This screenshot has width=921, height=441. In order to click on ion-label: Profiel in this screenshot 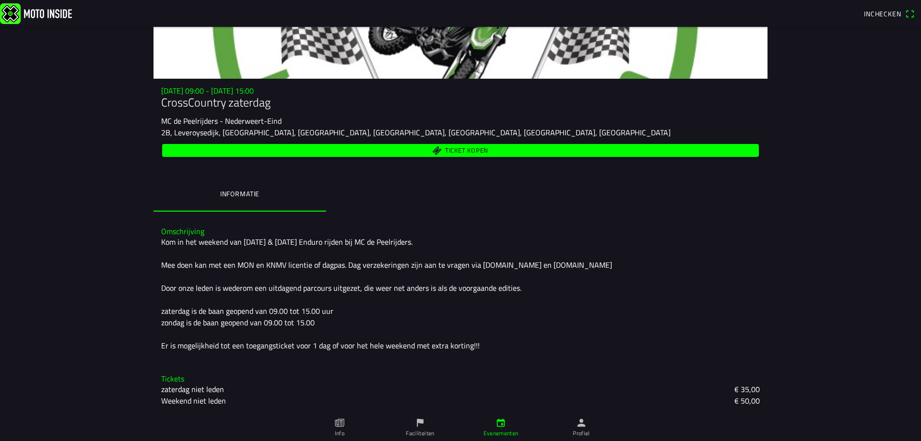, I will do `click(582, 433)`.